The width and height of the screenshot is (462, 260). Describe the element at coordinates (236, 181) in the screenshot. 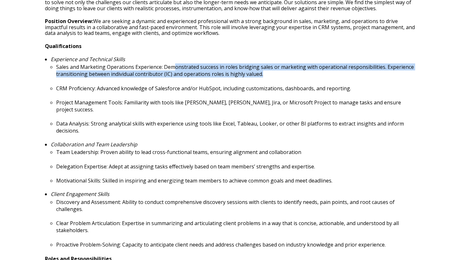

I see `p: Motivational Skills: Skilled in inspiring and energizing team members to achieve common goals and...` at that location.